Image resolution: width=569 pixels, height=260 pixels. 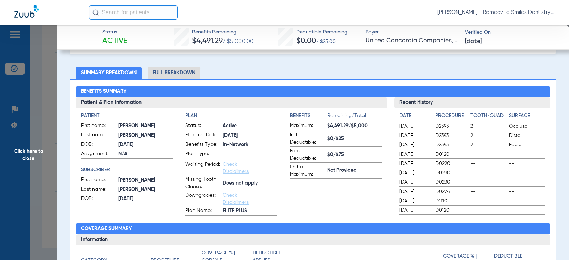 I want to click on span: In-Network, so click(x=250, y=145).